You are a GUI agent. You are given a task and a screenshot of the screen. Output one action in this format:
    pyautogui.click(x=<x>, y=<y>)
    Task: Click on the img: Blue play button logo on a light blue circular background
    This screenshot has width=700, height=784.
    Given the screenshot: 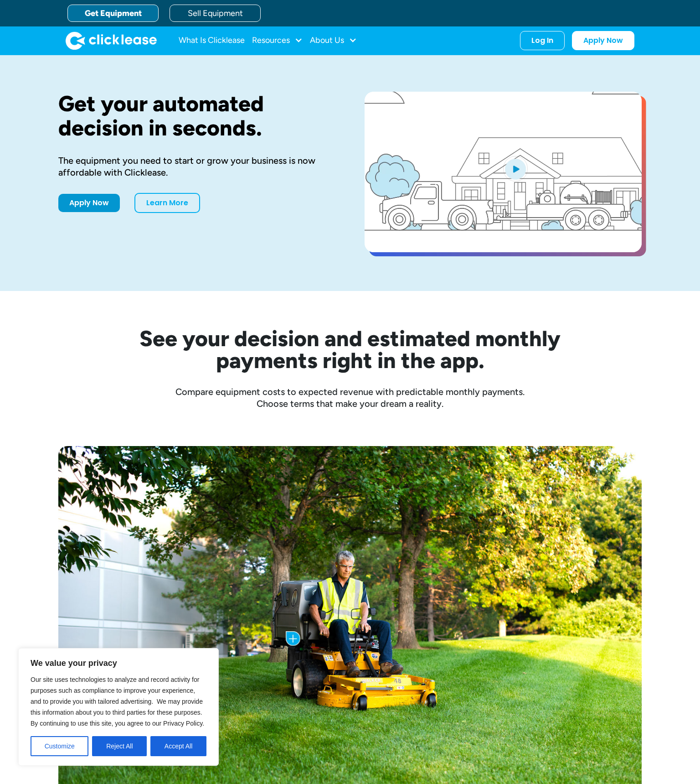 What is the action you would take?
    pyautogui.click(x=516, y=169)
    